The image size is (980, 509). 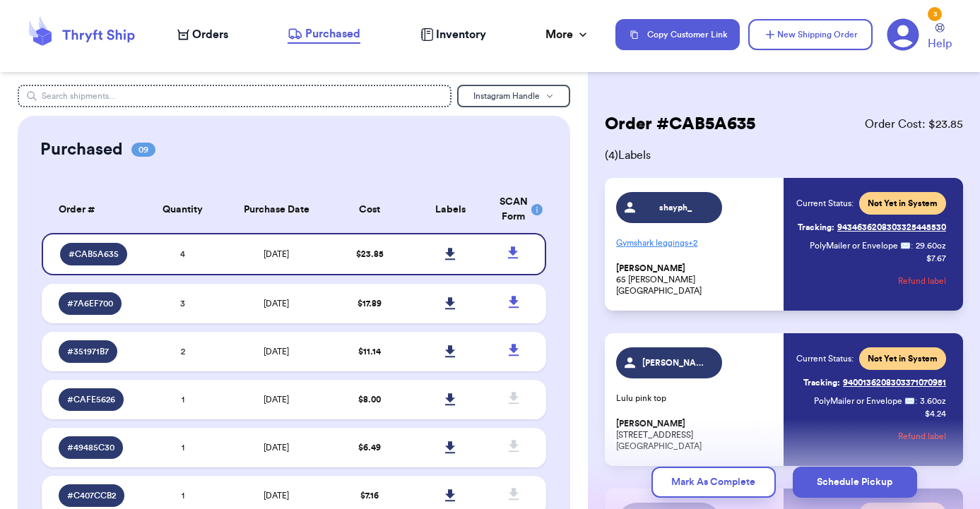 What do you see at coordinates (202, 35) in the screenshot?
I see `a: Orders` at bounding box center [202, 35].